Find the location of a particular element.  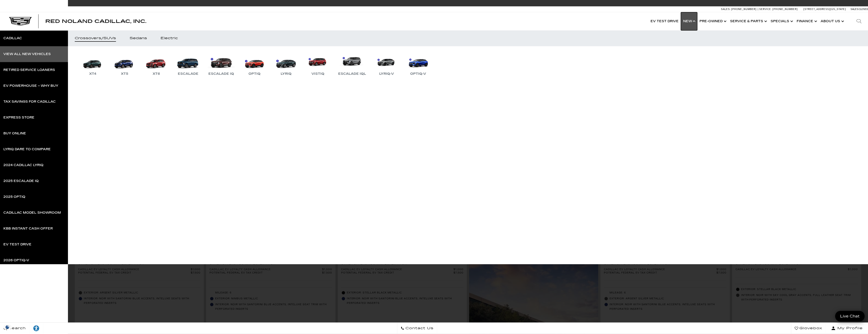

span: My Profile is located at coordinates (849, 328).